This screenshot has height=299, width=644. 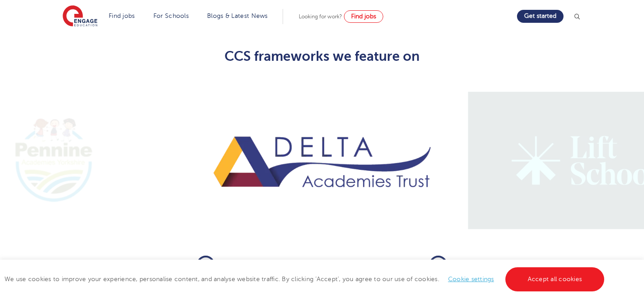 What do you see at coordinates (322, 56) in the screenshot?
I see `h2: CCS frameworks we feature on` at bounding box center [322, 56].